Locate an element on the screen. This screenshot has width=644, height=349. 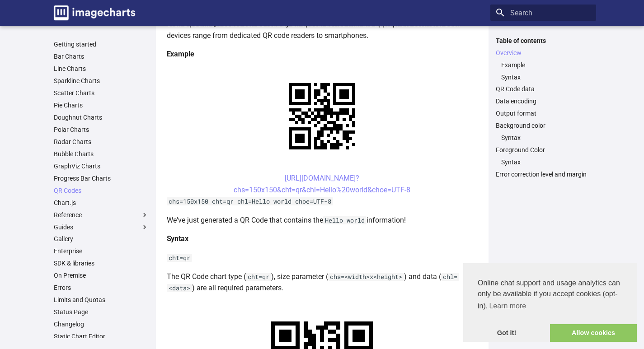
a: Output format is located at coordinates (543, 113).